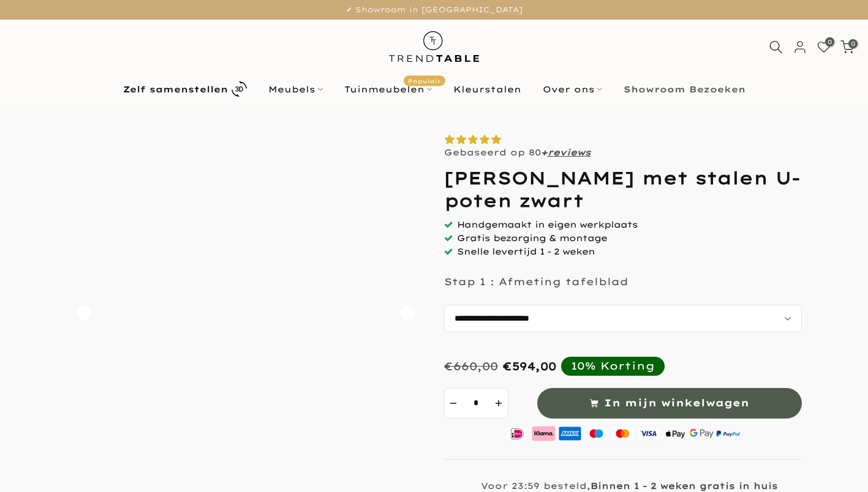 The width and height of the screenshot is (868, 492). Describe the element at coordinates (536, 282) in the screenshot. I see `p: Stap 1 : Afmeting tafelblad` at that location.